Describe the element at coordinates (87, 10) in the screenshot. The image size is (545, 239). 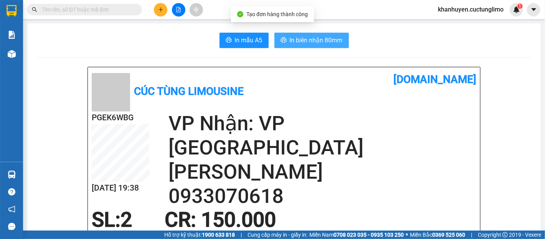
I see `input: Tìm tên, số ĐT hoặc mã đơn` at that location.